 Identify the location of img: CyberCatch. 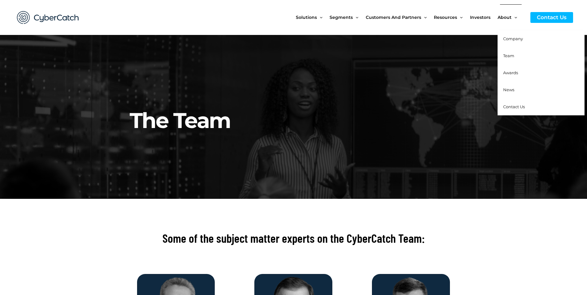
(48, 17).